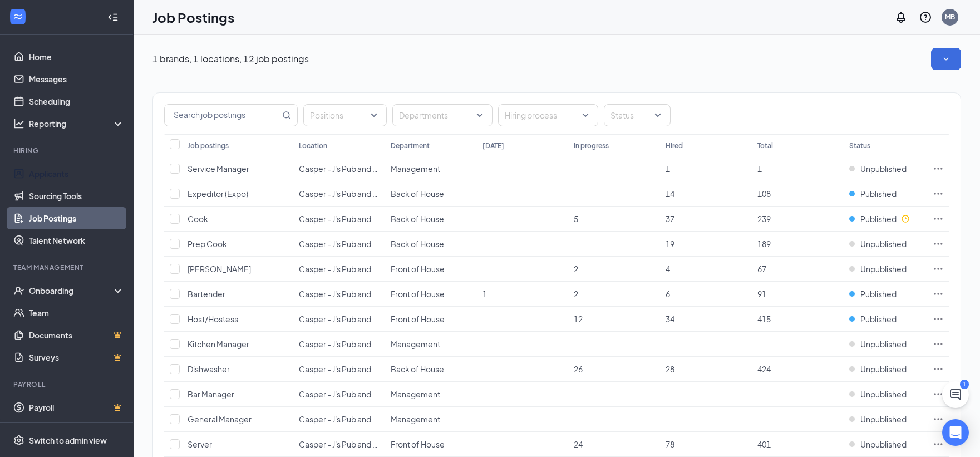 This screenshot has width=980, height=457. I want to click on div: Payroll, so click(68, 385).